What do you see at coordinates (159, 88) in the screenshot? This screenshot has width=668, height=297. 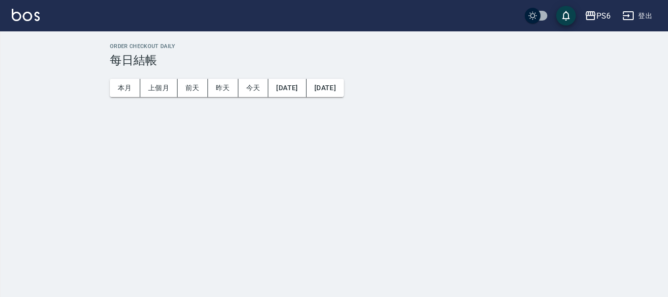 I see `button: 上個月` at bounding box center [159, 88].